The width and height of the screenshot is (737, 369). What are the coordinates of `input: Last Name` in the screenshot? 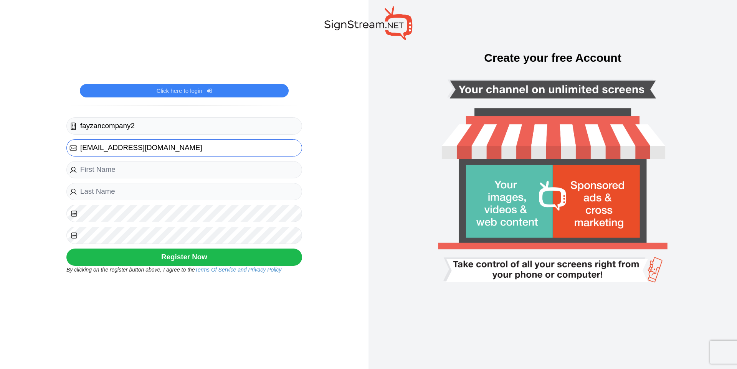 It's located at (184, 192).